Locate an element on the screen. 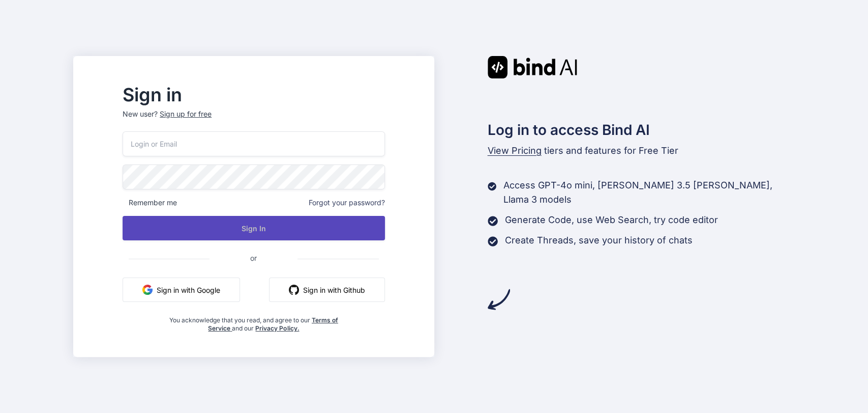 The height and width of the screenshot is (413, 868). img: github is located at coordinates (294, 289).